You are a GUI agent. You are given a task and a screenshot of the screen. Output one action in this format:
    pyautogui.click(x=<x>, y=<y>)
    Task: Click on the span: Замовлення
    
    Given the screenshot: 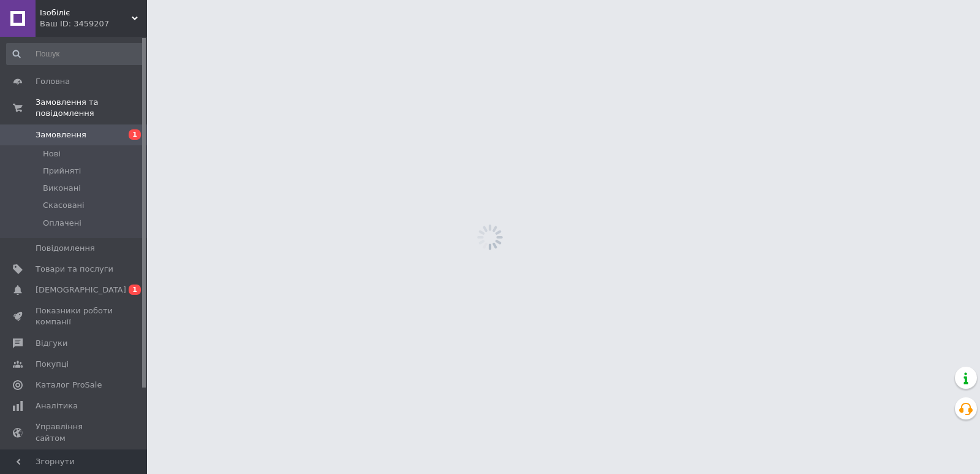 What is the action you would take?
    pyautogui.click(x=60, y=135)
    